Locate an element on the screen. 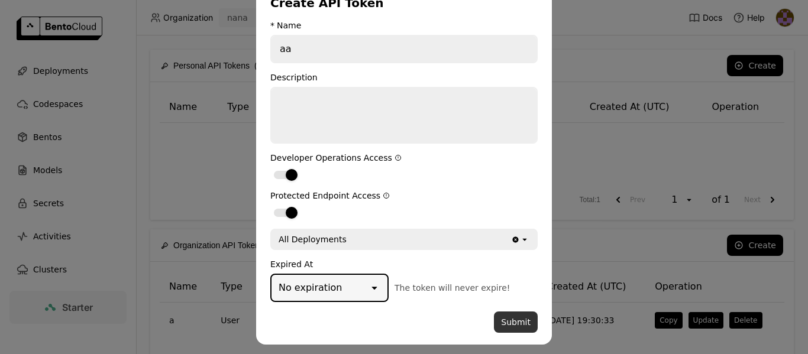  div: All Deployments is located at coordinates (312, 240).